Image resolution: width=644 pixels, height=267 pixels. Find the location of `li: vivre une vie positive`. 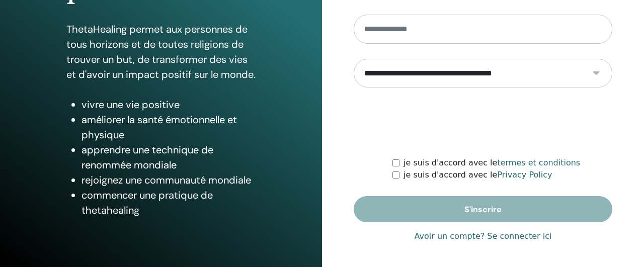

li: vivre une vie positive is located at coordinates (168, 104).